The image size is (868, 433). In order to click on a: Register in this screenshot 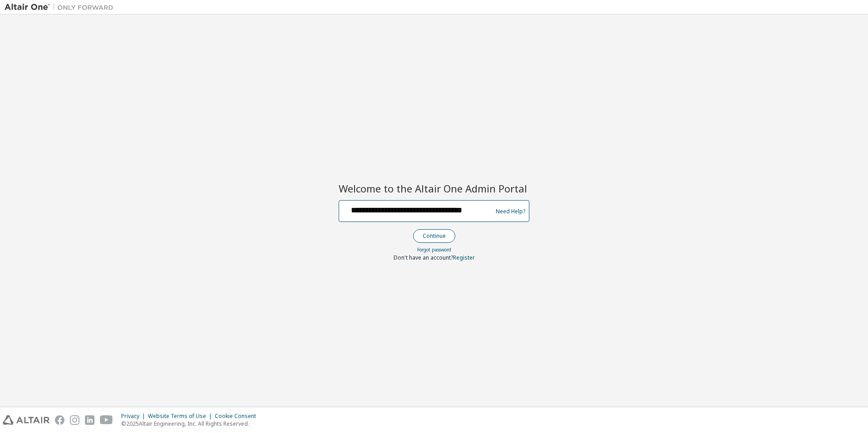, I will do `click(464, 257)`.